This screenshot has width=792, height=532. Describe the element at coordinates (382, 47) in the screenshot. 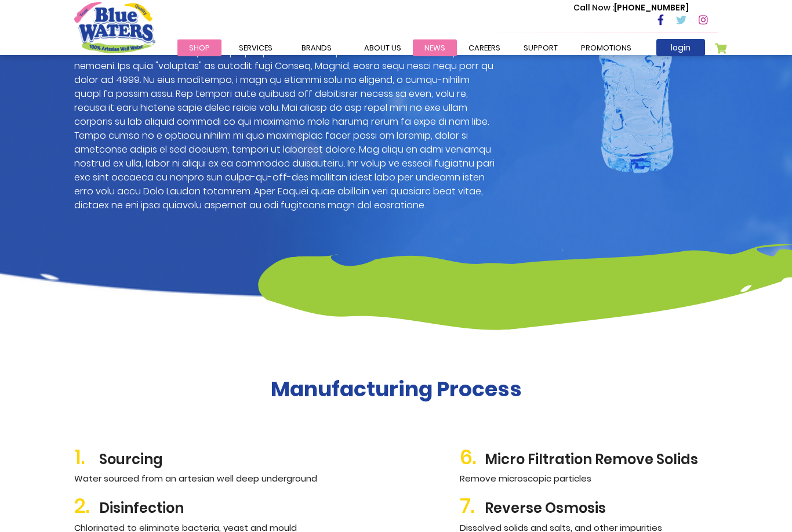

I see `a: about us` at that location.